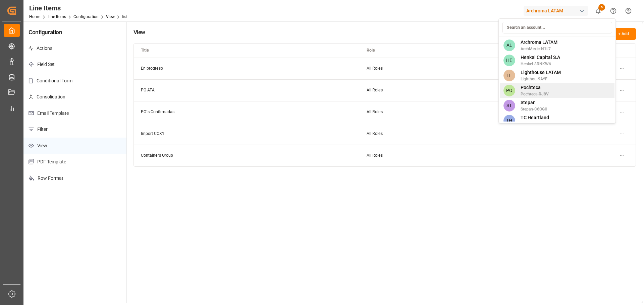 The image size is (644, 305). I want to click on span: Archroma LATAM, so click(540, 43).